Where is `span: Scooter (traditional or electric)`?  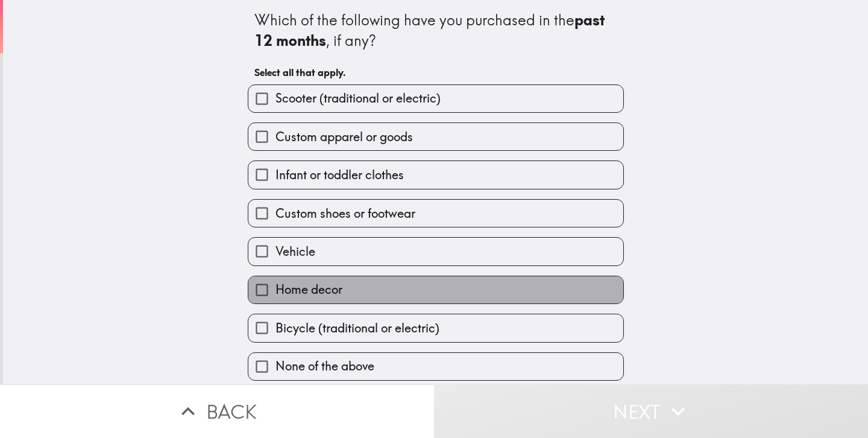
span: Scooter (traditional or electric) is located at coordinates (358, 98).